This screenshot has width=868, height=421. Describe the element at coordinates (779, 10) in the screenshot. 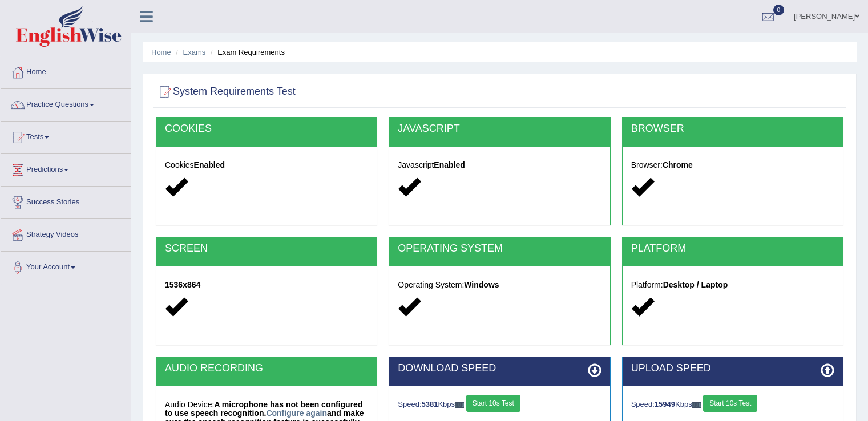

I see `span: 0` at that location.